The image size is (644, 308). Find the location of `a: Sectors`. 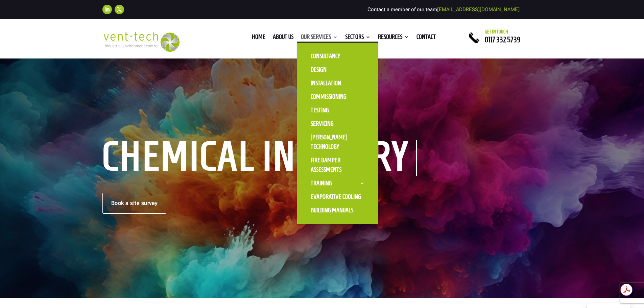

a: Sectors is located at coordinates (358, 38).